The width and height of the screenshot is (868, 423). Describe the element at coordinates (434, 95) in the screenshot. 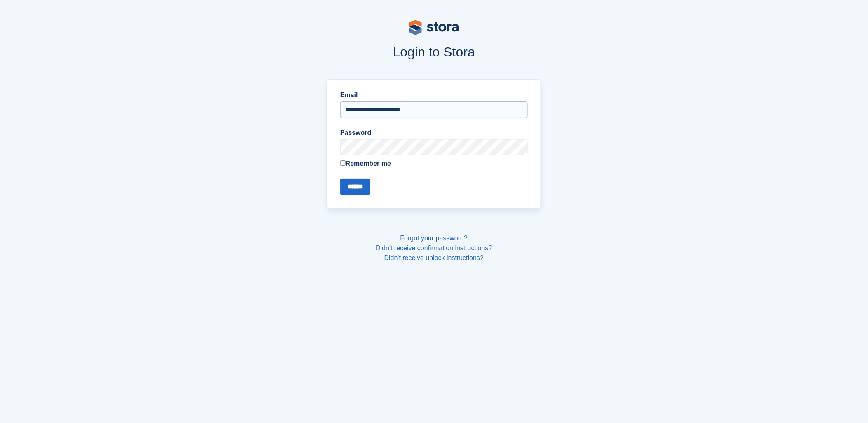

I see `label: Email` at that location.